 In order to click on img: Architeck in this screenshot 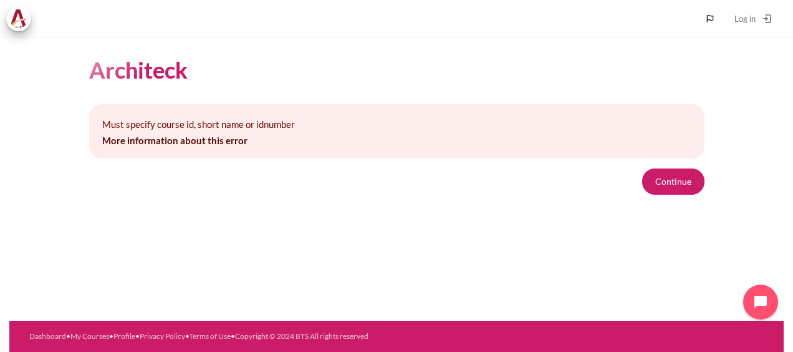, I will do `click(19, 19)`.